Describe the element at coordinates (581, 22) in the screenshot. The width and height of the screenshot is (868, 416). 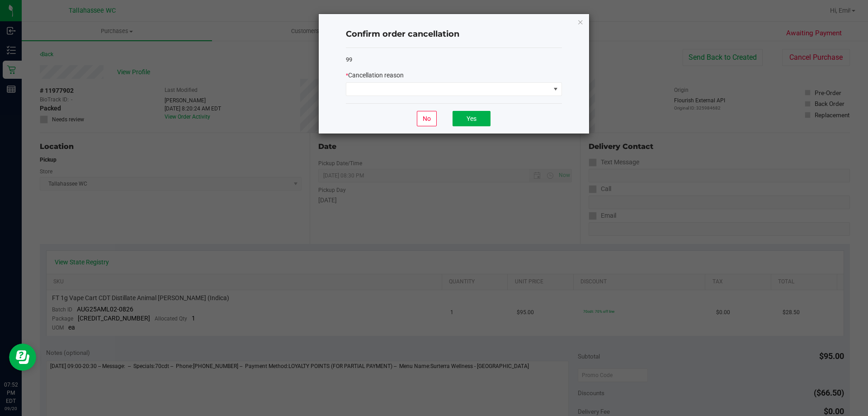
I see `button: Close` at that location.